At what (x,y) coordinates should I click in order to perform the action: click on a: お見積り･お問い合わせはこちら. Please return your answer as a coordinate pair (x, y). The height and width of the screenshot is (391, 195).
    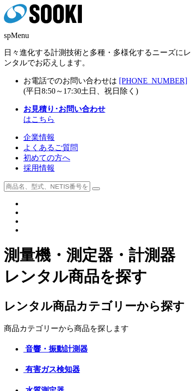
    Looking at the image, I should click on (64, 114).